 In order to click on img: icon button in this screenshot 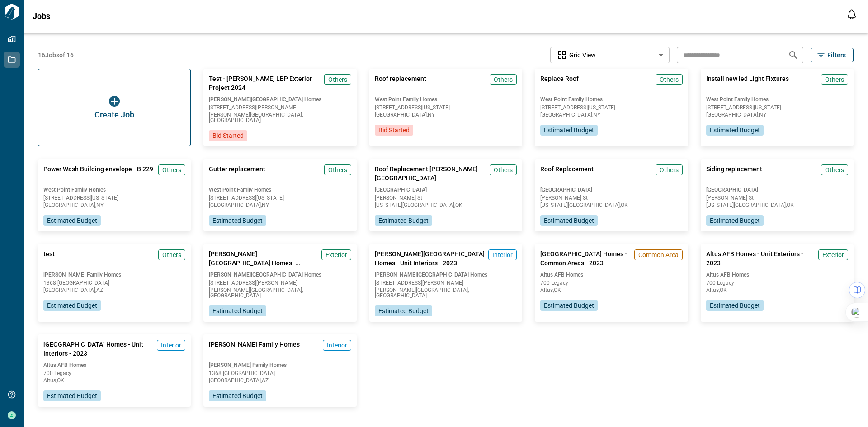, I will do `click(115, 101)`.